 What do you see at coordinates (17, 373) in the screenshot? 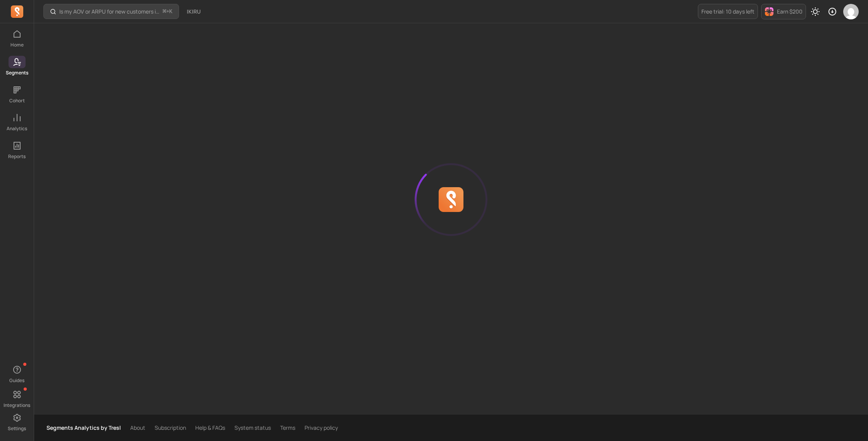
I see `button: Guides` at bounding box center [17, 373].